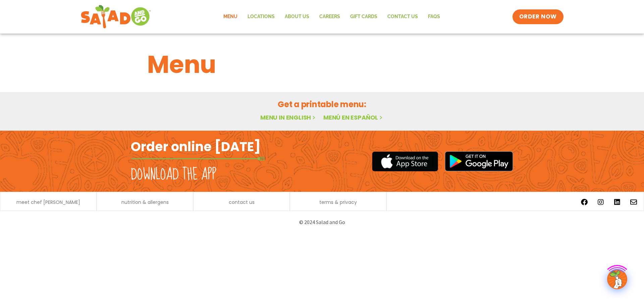 This screenshot has width=644, height=306. What do you see at coordinates (330, 17) in the screenshot?
I see `a: Careers` at bounding box center [330, 17].